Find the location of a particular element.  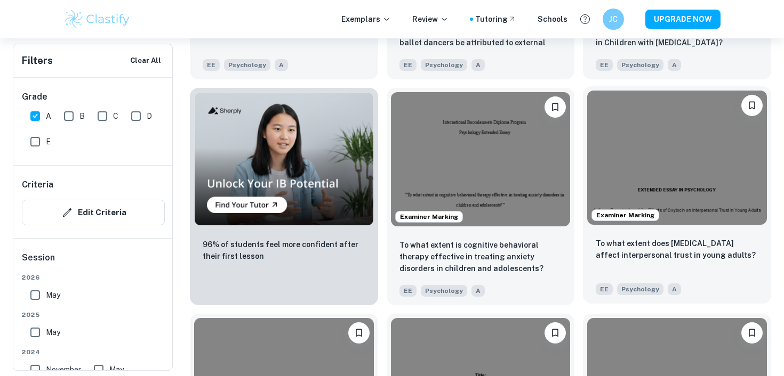

h6: JC is located at coordinates (613, 19).